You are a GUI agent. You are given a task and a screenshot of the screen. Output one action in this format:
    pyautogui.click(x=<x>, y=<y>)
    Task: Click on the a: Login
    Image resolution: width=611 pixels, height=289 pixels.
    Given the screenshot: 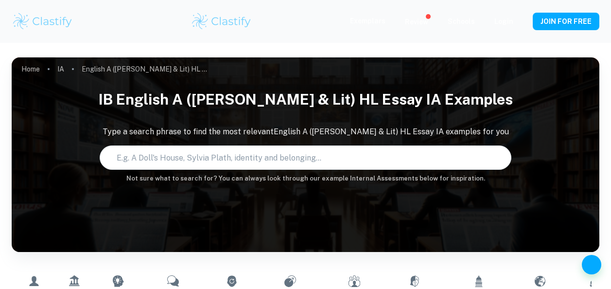 What is the action you would take?
    pyautogui.click(x=503, y=21)
    